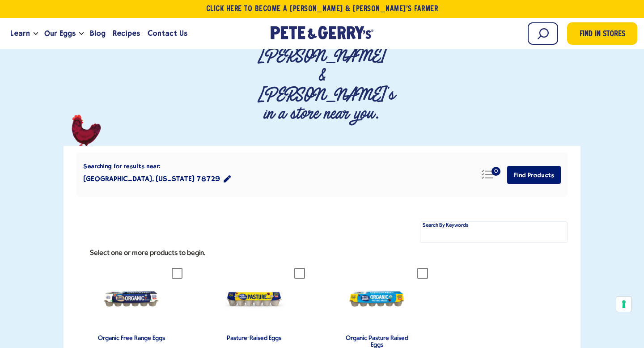 Image resolution: width=644 pixels, height=348 pixels. What do you see at coordinates (167, 33) in the screenshot?
I see `span: Contact Us` at bounding box center [167, 33].